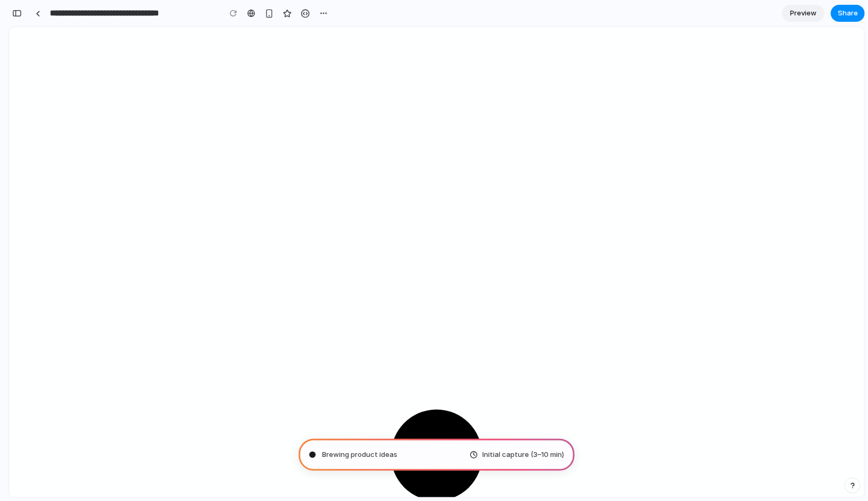 Image resolution: width=868 pixels, height=501 pixels. Describe the element at coordinates (848, 13) in the screenshot. I see `span: Share` at that location.